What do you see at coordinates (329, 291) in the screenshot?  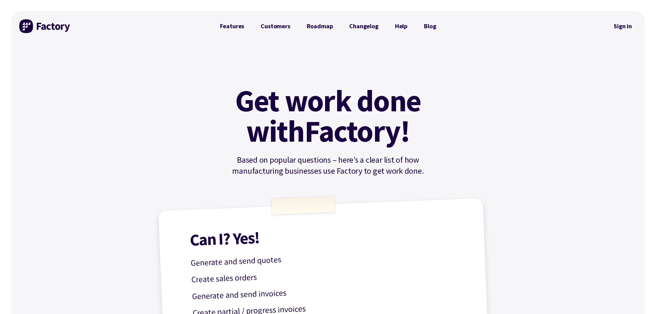 I see `p: Generate and send invoices` at bounding box center [329, 291].